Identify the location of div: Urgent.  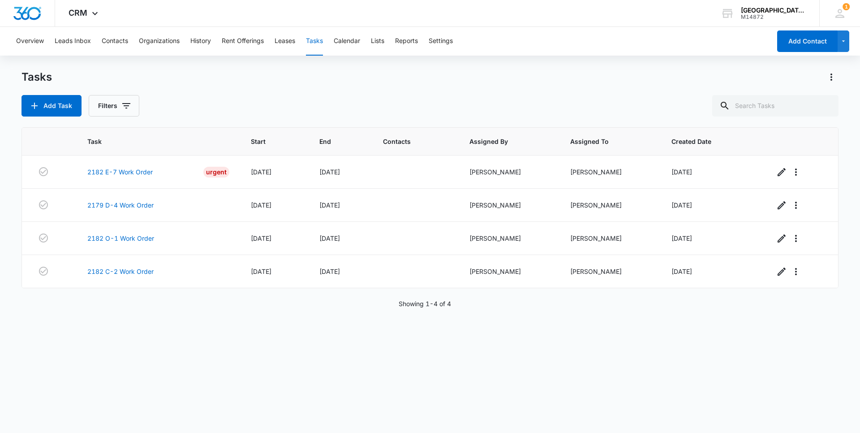
(216, 172).